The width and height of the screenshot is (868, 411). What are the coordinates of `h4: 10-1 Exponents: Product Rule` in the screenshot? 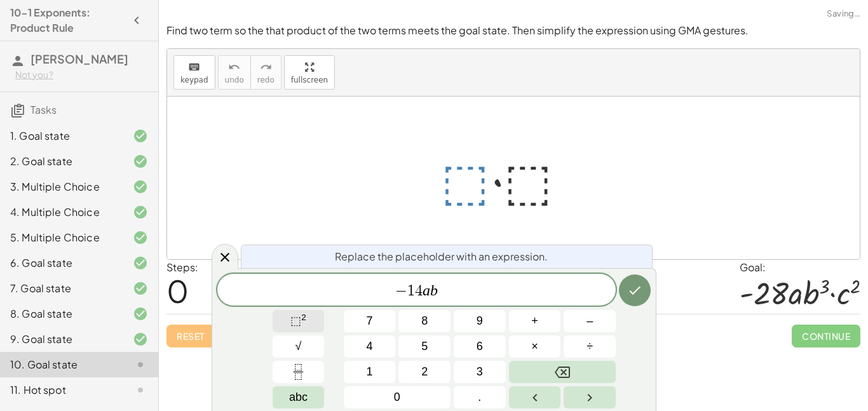 It's located at (68, 20).